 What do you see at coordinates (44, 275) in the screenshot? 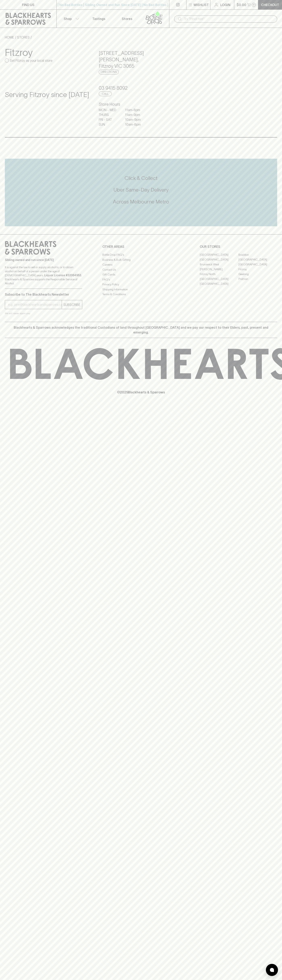
I see `p: It is against the law to sell or supply alcohol to, or to obtain alcohol on behalf of a person un...` at bounding box center [44, 275].